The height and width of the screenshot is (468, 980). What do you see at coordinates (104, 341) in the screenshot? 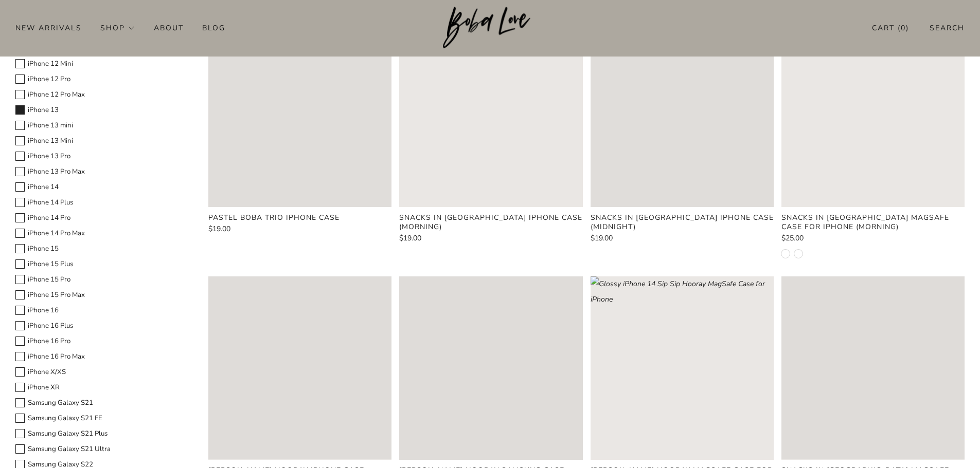
I see `label: iPhone 16 Pro` at bounding box center [104, 341].